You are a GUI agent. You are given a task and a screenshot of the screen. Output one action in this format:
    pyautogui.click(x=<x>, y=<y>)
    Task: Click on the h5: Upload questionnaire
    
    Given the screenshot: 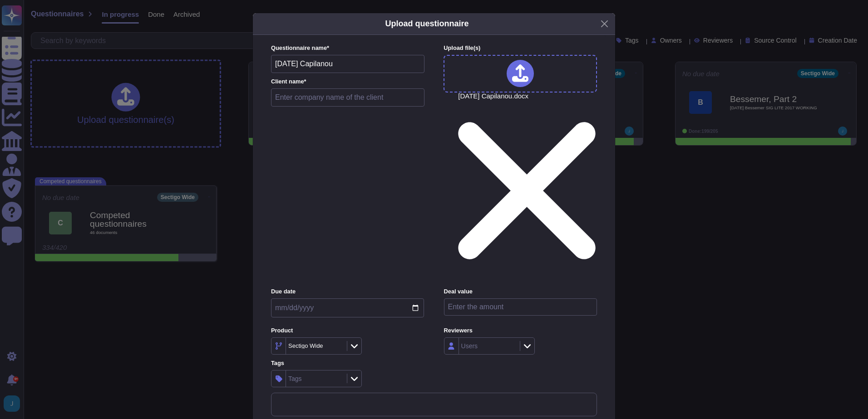 What is the action you would take?
    pyautogui.click(x=427, y=24)
    